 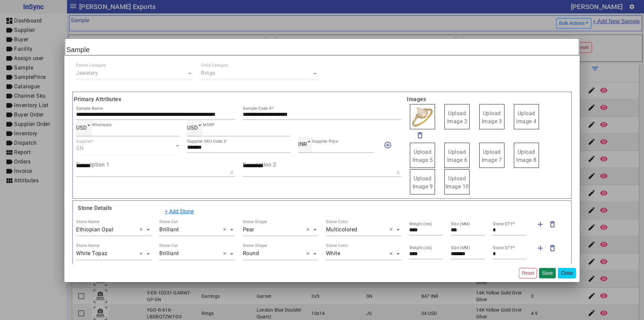 I want to click on mat-icon: add_circle_outline, so click(x=387, y=145).